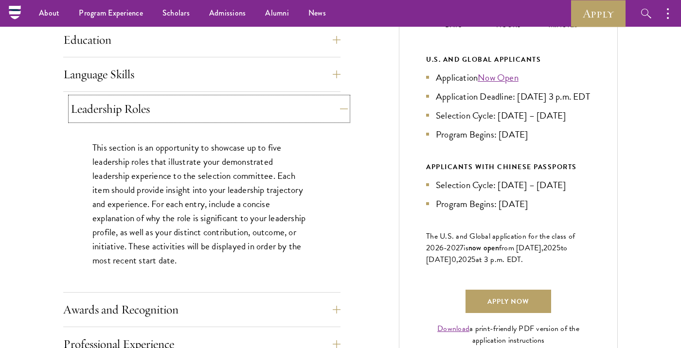  I want to click on a: Download, so click(453, 329).